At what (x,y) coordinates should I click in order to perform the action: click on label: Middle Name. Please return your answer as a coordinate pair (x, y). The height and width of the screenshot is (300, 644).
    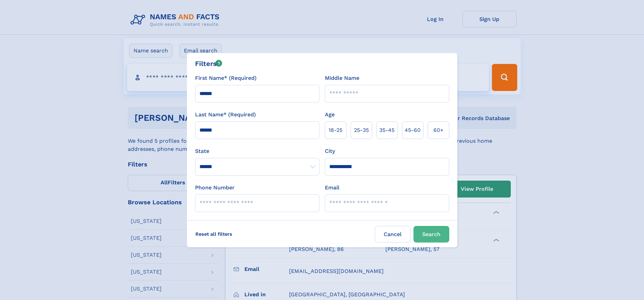
    Looking at the image, I should click on (342, 78).